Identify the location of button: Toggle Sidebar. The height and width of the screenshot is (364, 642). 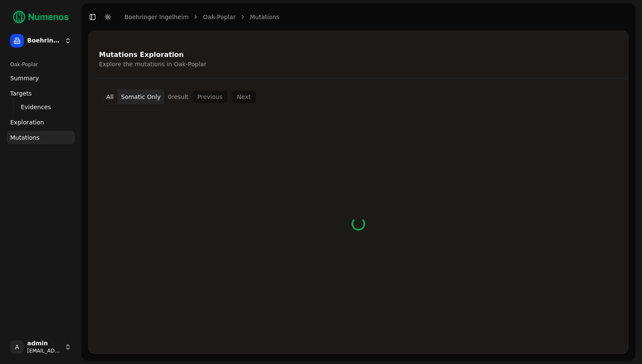
(92, 17).